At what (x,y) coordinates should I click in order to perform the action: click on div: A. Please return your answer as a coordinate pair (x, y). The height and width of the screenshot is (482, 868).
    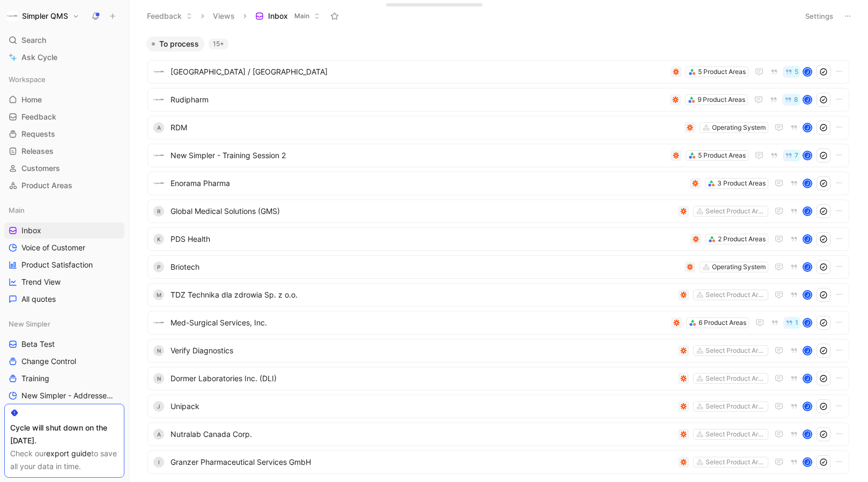
    Looking at the image, I should click on (158, 128).